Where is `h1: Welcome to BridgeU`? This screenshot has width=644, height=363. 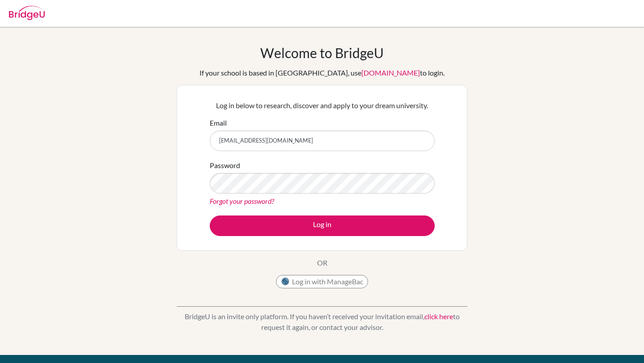 h1: Welcome to BridgeU is located at coordinates (322, 53).